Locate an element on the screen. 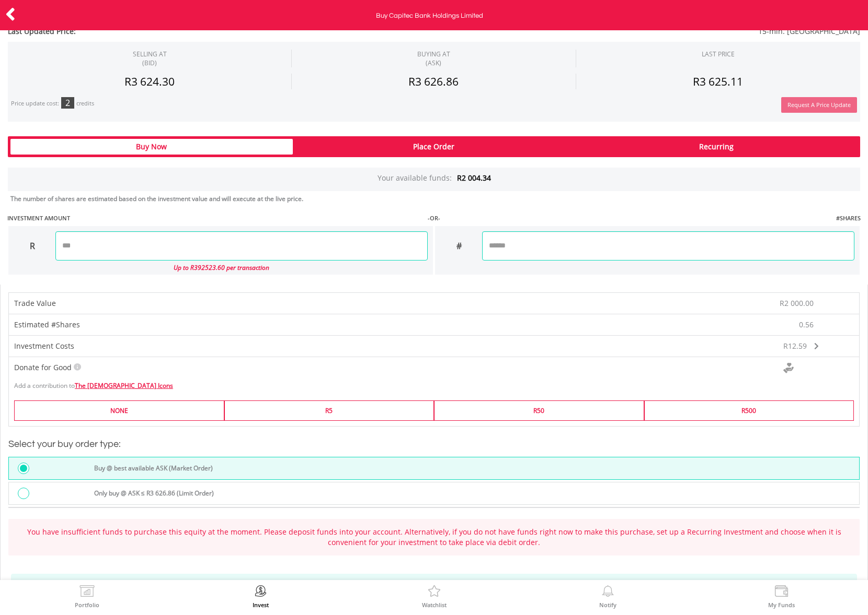 The height and width of the screenshot is (615, 868). span: (ASK) is located at coordinates (433, 63).